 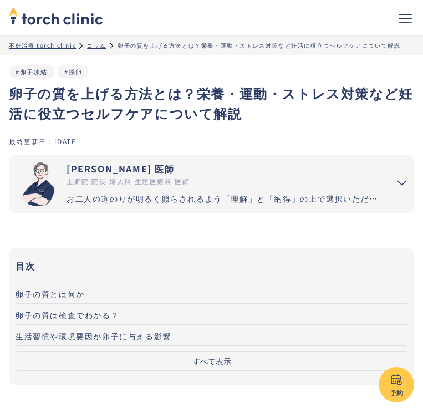 What do you see at coordinates (56, 16) in the screenshot?
I see `img: torch clinic` at bounding box center [56, 16].